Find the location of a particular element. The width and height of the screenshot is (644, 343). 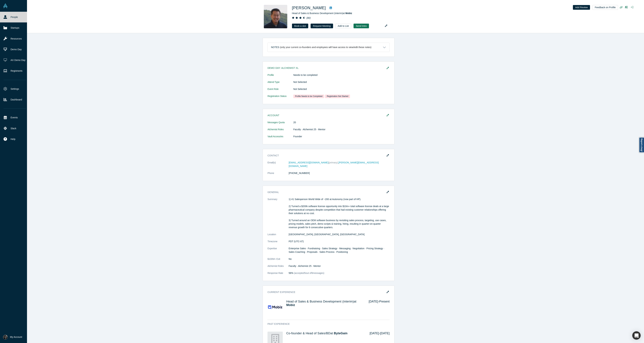

button: Send Intro is located at coordinates (361, 26).